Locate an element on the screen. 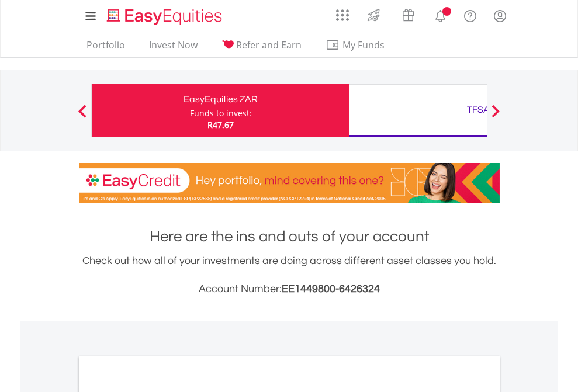 This screenshot has width=578, height=392. a: FAQ's and Support is located at coordinates (469, 14).